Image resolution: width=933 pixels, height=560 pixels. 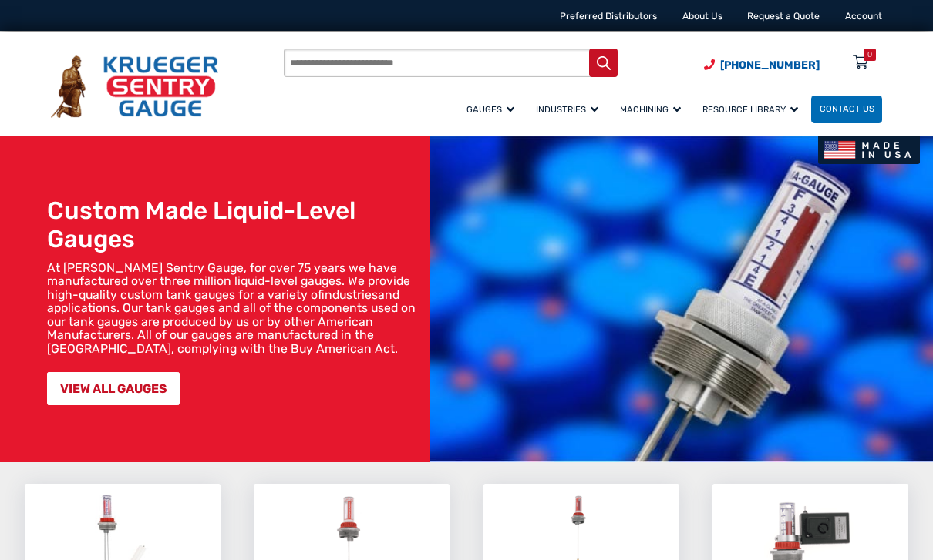 What do you see at coordinates (847, 109) in the screenshot?
I see `a: Contact Us` at bounding box center [847, 109].